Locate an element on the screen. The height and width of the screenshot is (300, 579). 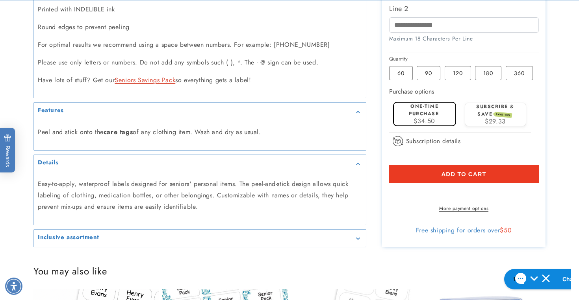
p: Peel and stick onto the of any clothing item. Wash and dry as usual. is located at coordinates (200, 132).